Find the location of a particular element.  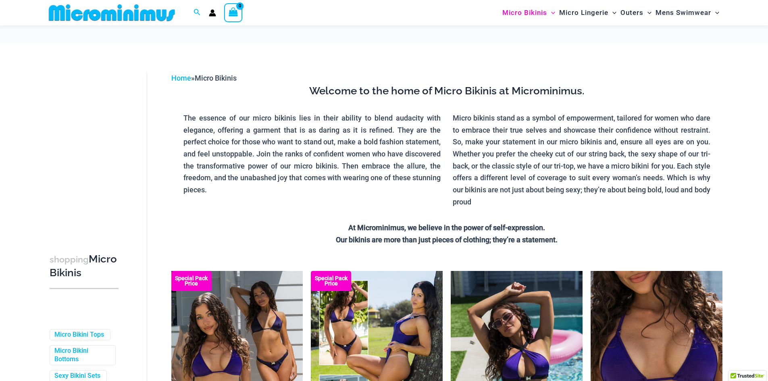

p: The essence of our micro bikinis lies in their ability to blend audacity with elegance, offering ... is located at coordinates (312, 154).